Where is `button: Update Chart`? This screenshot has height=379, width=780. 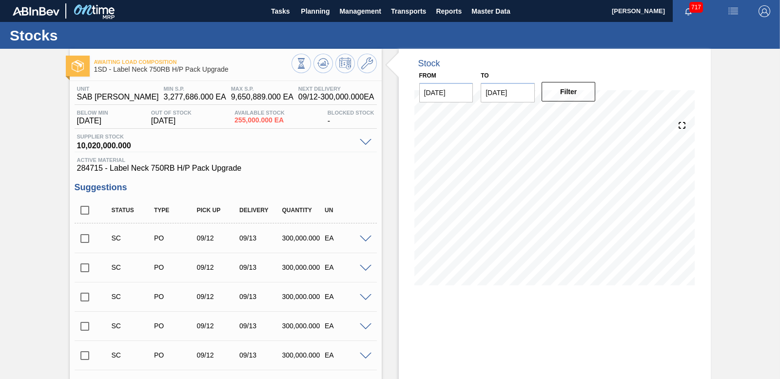
button: Update Chart is located at coordinates (323, 63).